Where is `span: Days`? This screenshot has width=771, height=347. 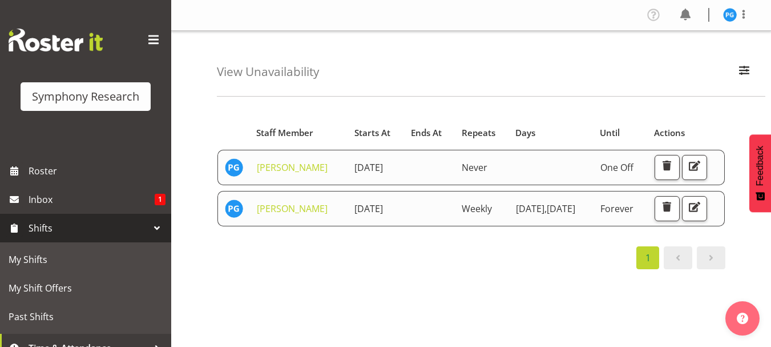
span: Days is located at coordinates (525, 132).